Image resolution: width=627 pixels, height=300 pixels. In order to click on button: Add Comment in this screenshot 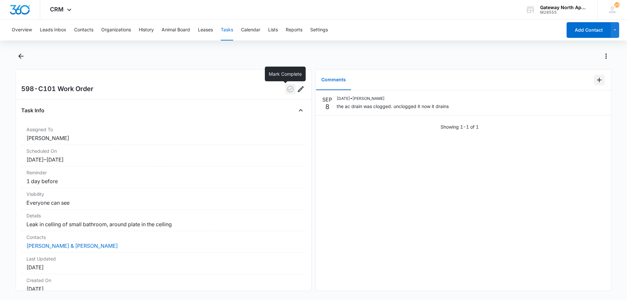, I will do `click(599, 80)`.